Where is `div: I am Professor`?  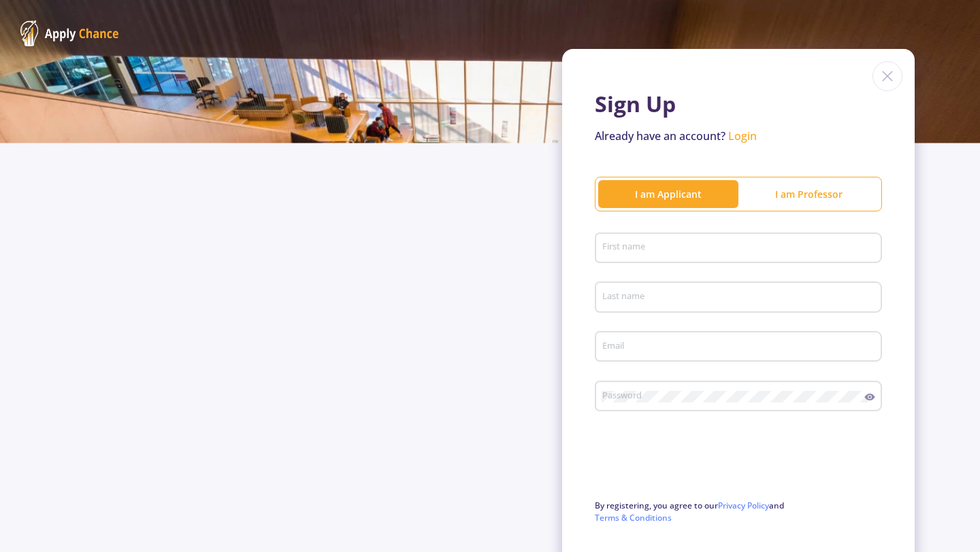
div: I am Professor is located at coordinates (808, 194).